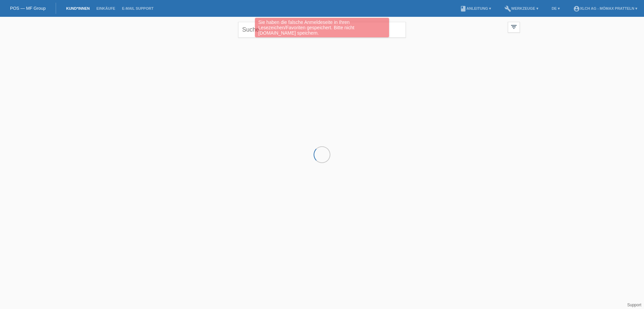 This screenshot has width=644, height=309. Describe the element at coordinates (475, 9) in the screenshot. I see `a: bookAnleitung ▾` at that location.